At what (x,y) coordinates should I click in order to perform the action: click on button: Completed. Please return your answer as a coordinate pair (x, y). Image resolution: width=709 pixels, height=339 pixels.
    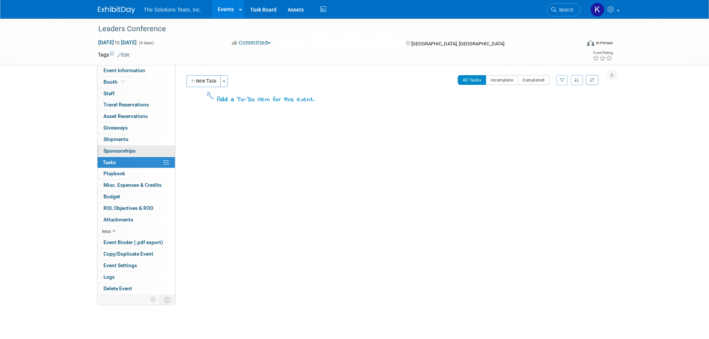
    Looking at the image, I should click on (533, 80).